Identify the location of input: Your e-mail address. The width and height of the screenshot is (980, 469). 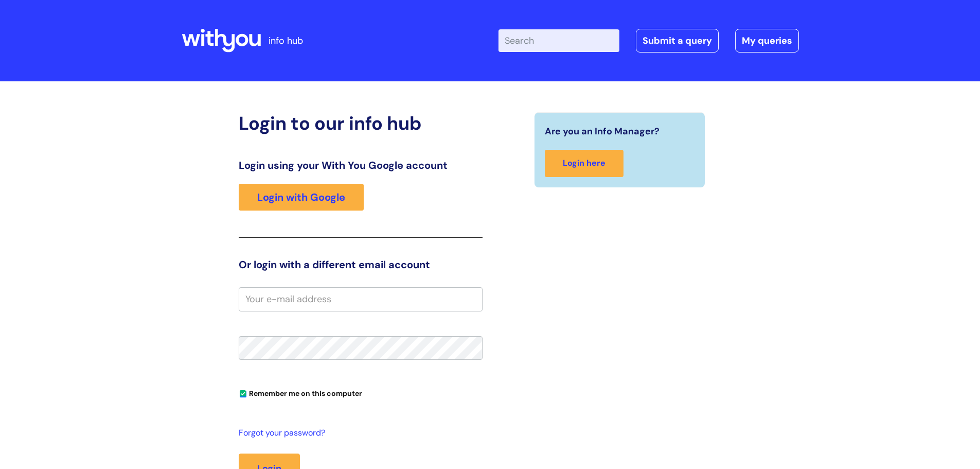
(361, 299).